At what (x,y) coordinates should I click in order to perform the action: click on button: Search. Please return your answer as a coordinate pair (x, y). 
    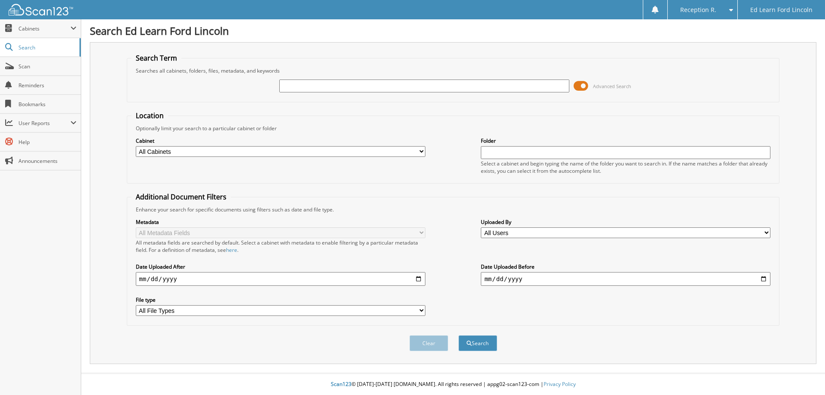
    Looking at the image, I should click on (478, 343).